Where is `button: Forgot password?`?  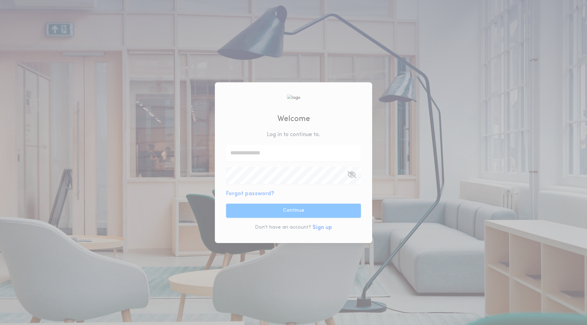
button: Forgot password? is located at coordinates (250, 194).